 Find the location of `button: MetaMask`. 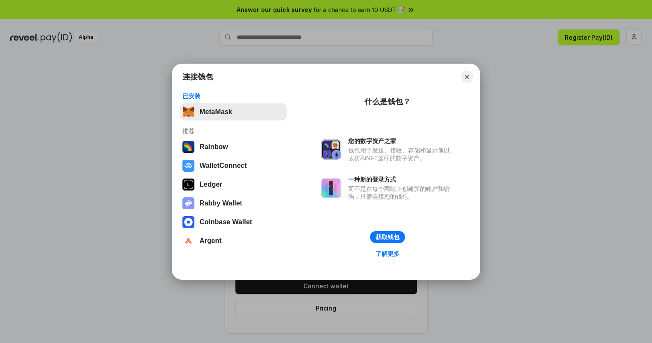

button: MetaMask is located at coordinates (233, 112).